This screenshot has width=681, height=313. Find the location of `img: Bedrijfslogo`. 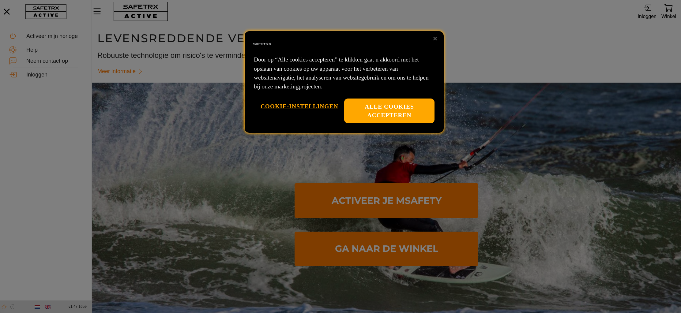

img: Bedrijfslogo is located at coordinates (262, 44).